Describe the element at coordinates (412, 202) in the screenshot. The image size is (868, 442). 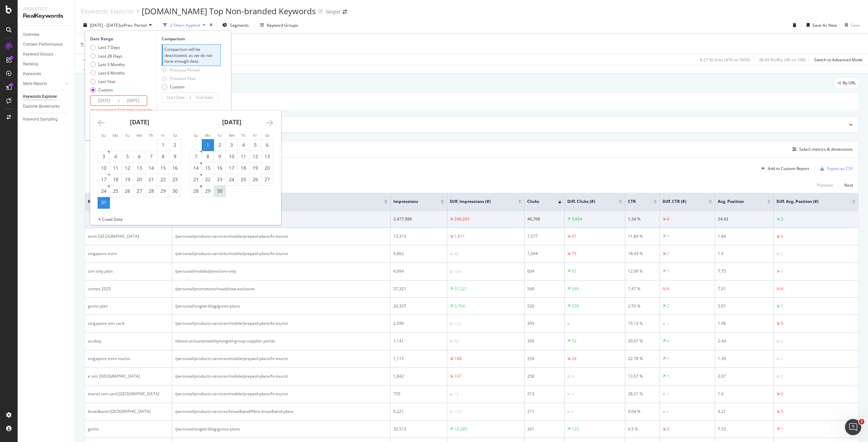
I see `span: Impressions` at that location.